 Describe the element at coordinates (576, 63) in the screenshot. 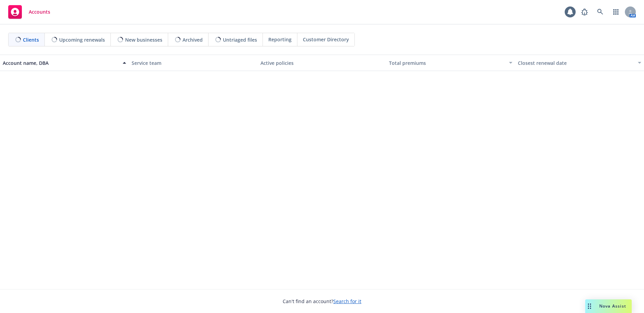

I see `div: Closest renewal date` at that location.